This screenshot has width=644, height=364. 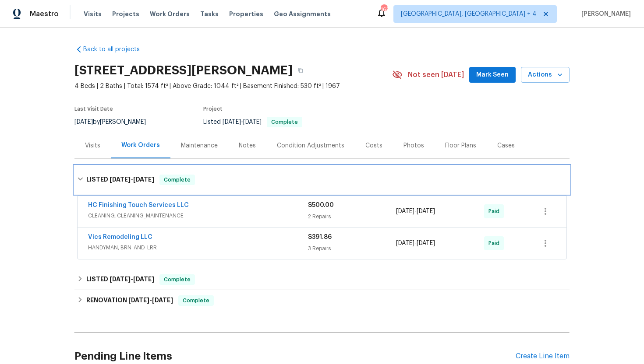 I want to click on span: Project, so click(x=213, y=109).